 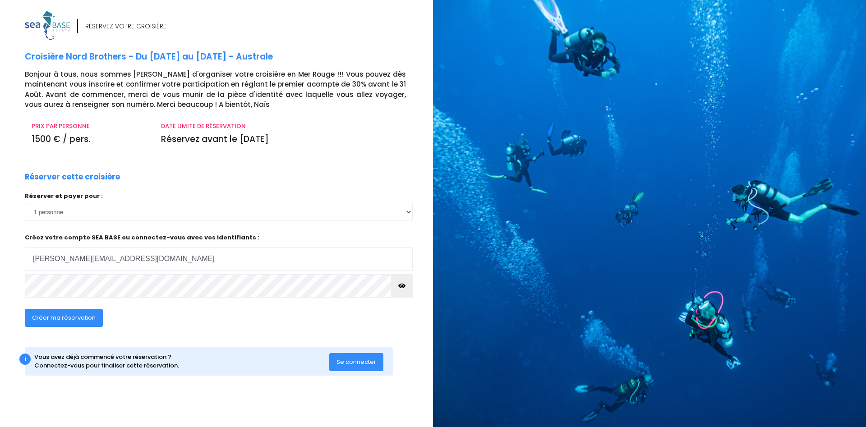 What do you see at coordinates (64, 318) in the screenshot?
I see `button: Créer ma réservation` at bounding box center [64, 318].